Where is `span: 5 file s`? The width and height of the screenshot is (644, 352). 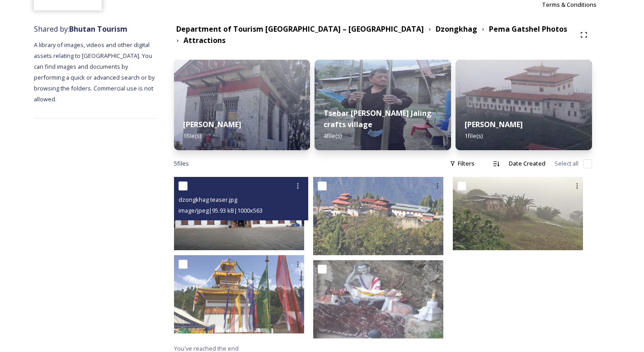 span: 5 file s is located at coordinates (181, 163).